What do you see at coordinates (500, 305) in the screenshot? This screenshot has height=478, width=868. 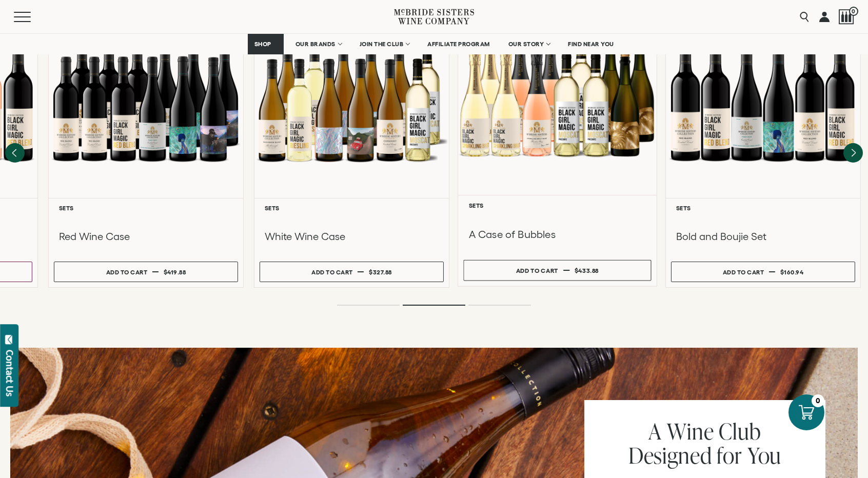 I see `li: Page dot 3` at bounding box center [500, 305].